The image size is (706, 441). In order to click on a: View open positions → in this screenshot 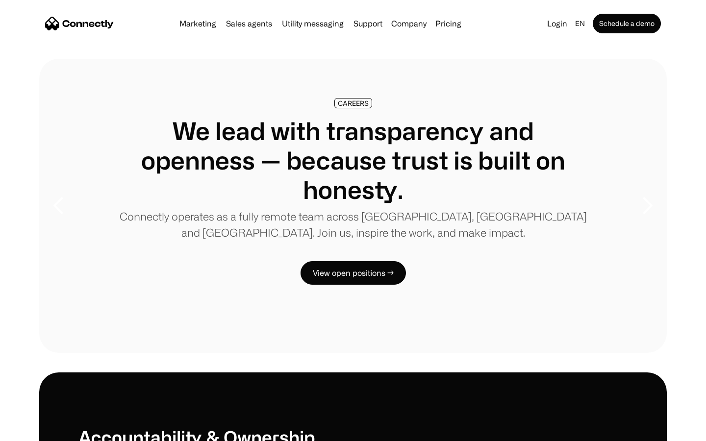, I will do `click(353, 273)`.